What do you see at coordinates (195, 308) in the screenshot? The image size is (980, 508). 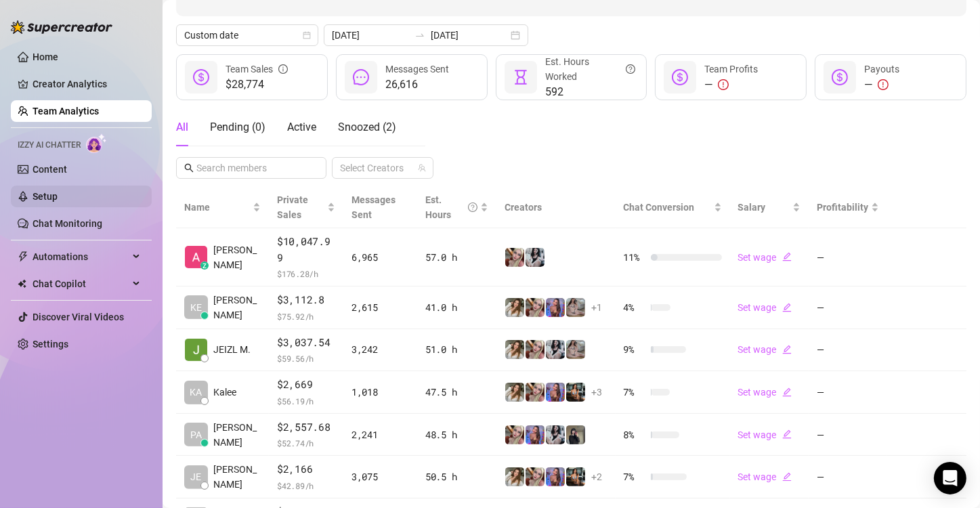 I see `span: KE` at bounding box center [195, 308].